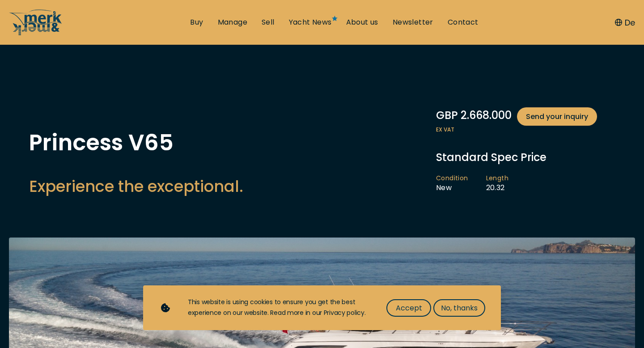  Describe the element at coordinates (459, 308) in the screenshot. I see `span: No, thanks` at that location.